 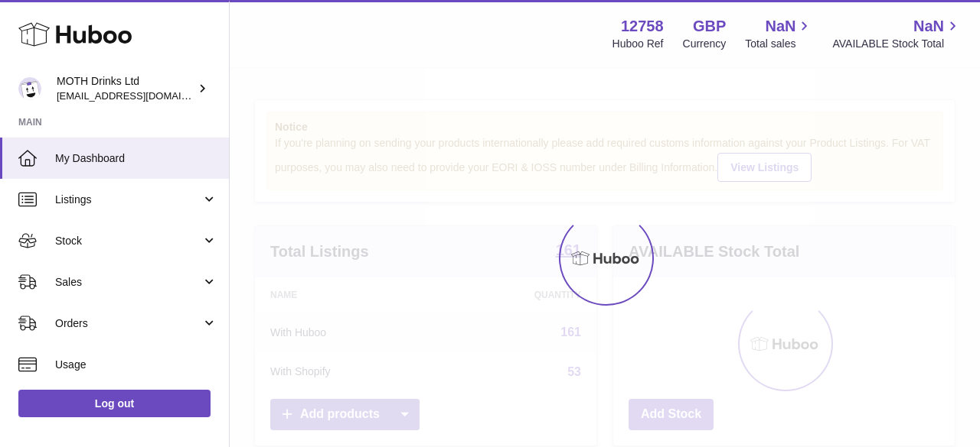 I want to click on strong: GBP, so click(x=708, y=26).